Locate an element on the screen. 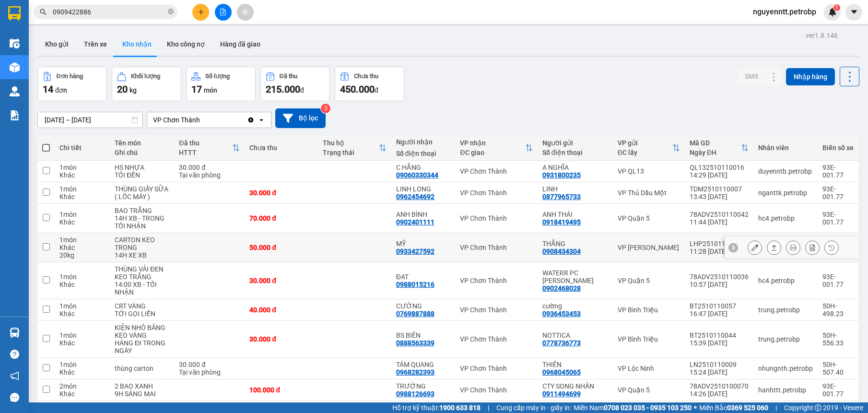 This screenshot has width=868, height=413. div: CRT VÀNG is located at coordinates (142, 306).